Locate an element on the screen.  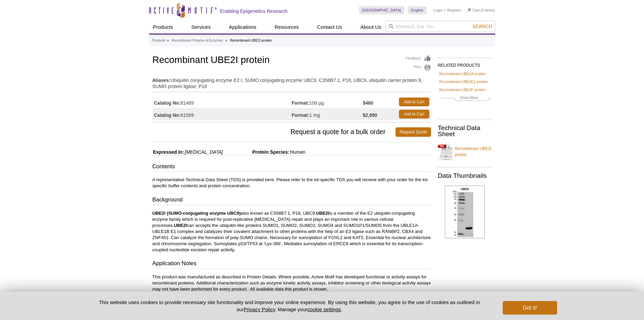
span: Human is located at coordinates (297, 152).